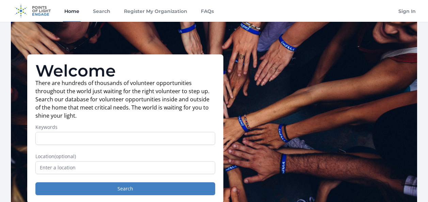 Image resolution: width=428 pixels, height=202 pixels. What do you see at coordinates (125, 71) in the screenshot?
I see `h1: Welcome` at bounding box center [125, 71].